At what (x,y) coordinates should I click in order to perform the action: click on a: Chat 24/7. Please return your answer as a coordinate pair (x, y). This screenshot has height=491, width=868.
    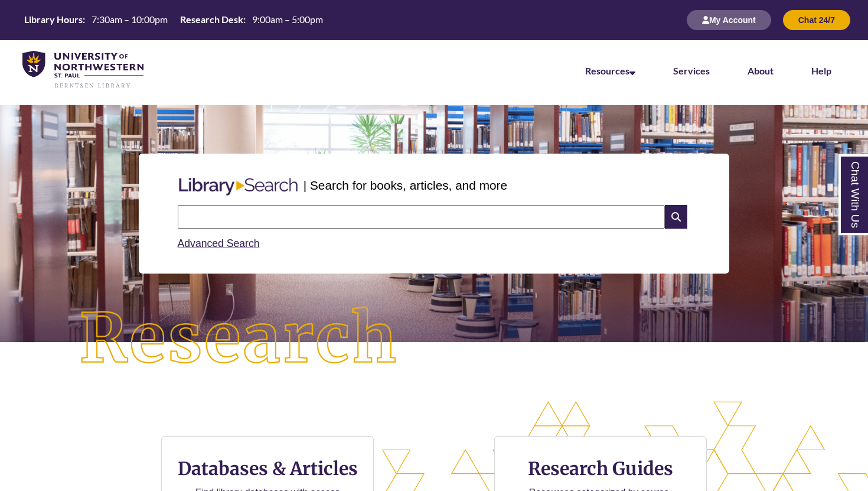
    Looking at the image, I should click on (817, 20).